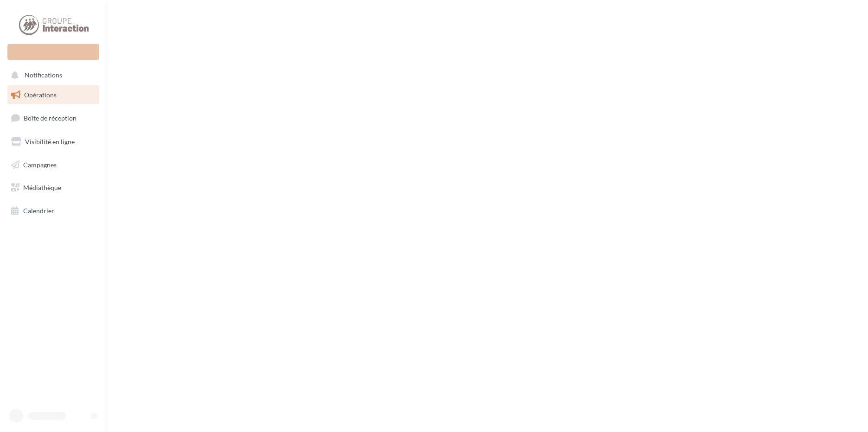 The width and height of the screenshot is (868, 432). Describe the element at coordinates (53, 142) in the screenshot. I see `a: Visibilité en ligne` at that location.